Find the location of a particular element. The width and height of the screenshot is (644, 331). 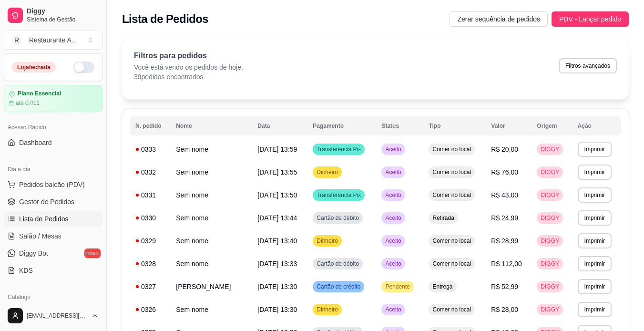

p: Você está vendo os pedidos de hoje. is located at coordinates (188, 67).